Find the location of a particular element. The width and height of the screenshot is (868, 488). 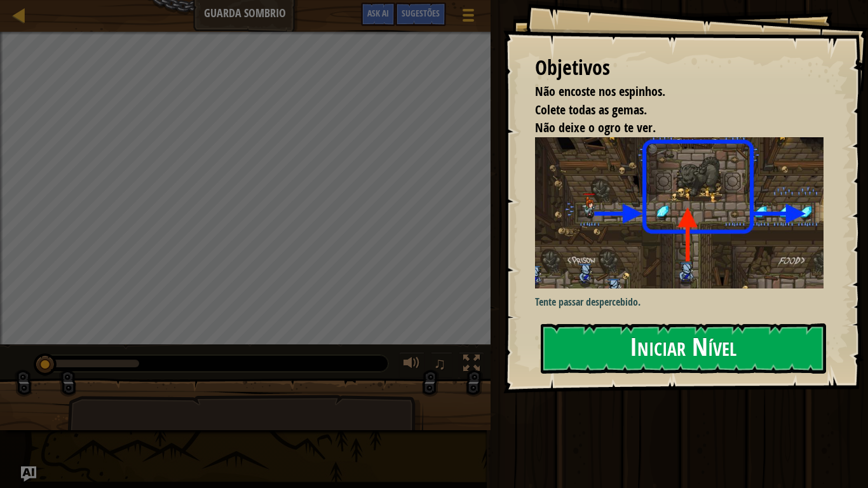

p: Tente passar despercebido. is located at coordinates (684, 301).